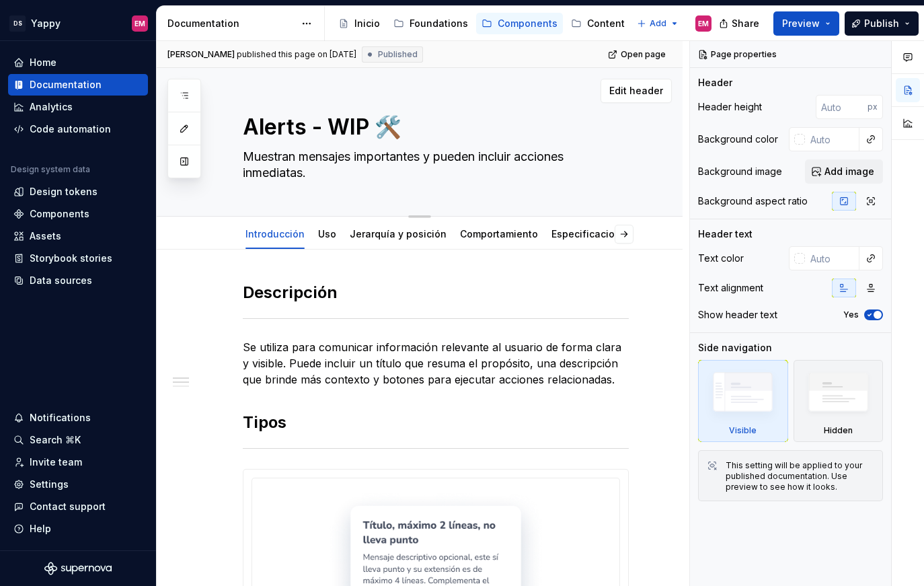  What do you see at coordinates (850, 172) in the screenshot?
I see `span: Add image` at bounding box center [850, 172].